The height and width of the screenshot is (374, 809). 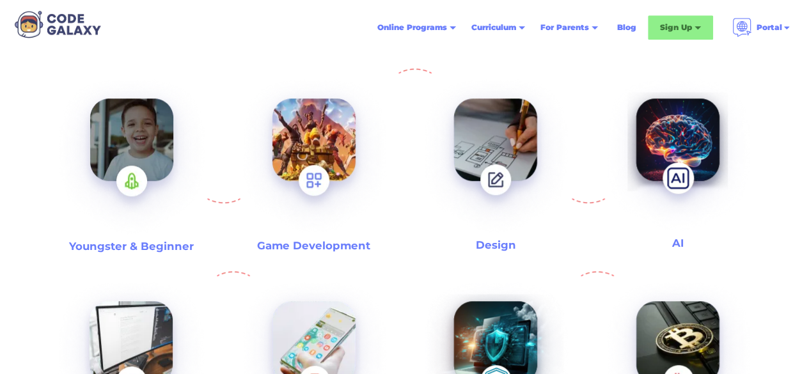 I want to click on h3: Youngster & Beginner, so click(x=131, y=246).